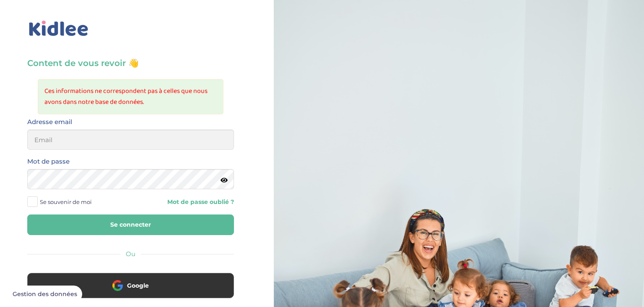 This screenshot has height=307, width=644. I want to click on a: Google, so click(131, 290).